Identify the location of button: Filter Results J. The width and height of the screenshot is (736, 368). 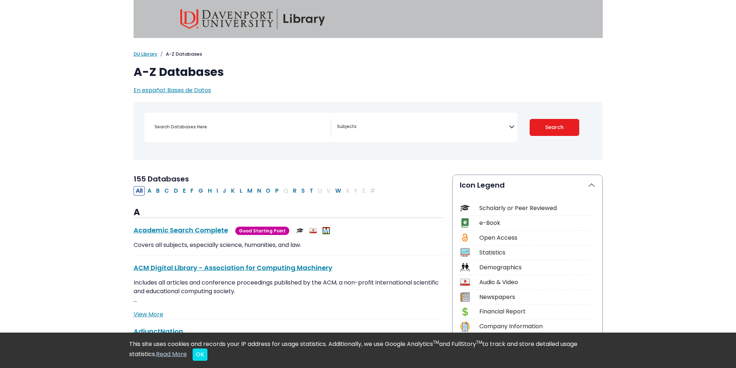
(224, 191).